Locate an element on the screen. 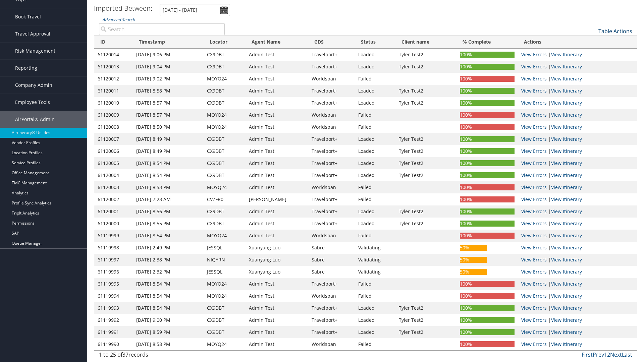  a: Last is located at coordinates (627, 354).